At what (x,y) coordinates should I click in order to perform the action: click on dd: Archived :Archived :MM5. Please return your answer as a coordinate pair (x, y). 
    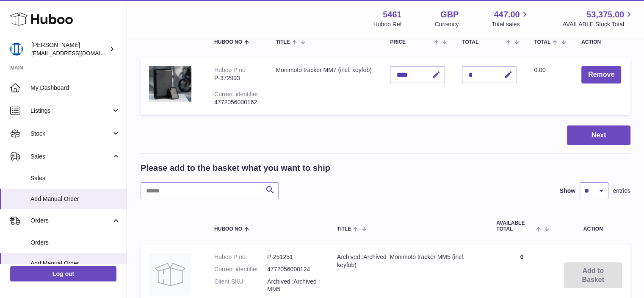
    Looking at the image, I should click on (293, 286).